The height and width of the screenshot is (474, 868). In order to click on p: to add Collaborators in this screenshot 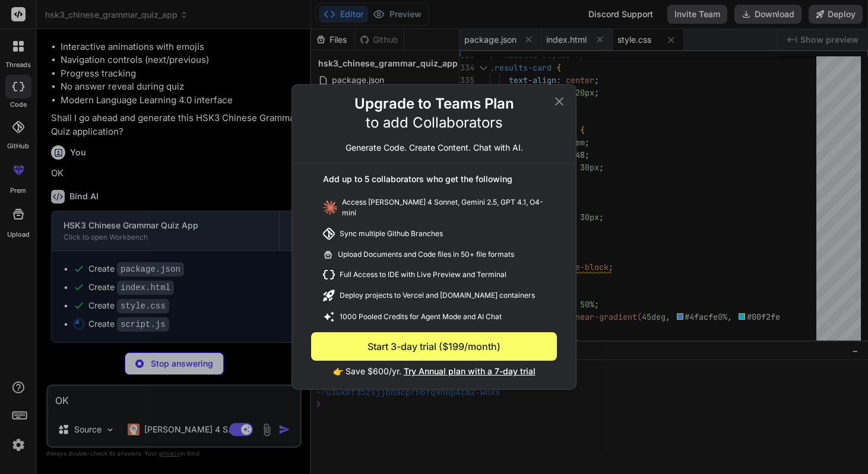, I will do `click(434, 122)`.